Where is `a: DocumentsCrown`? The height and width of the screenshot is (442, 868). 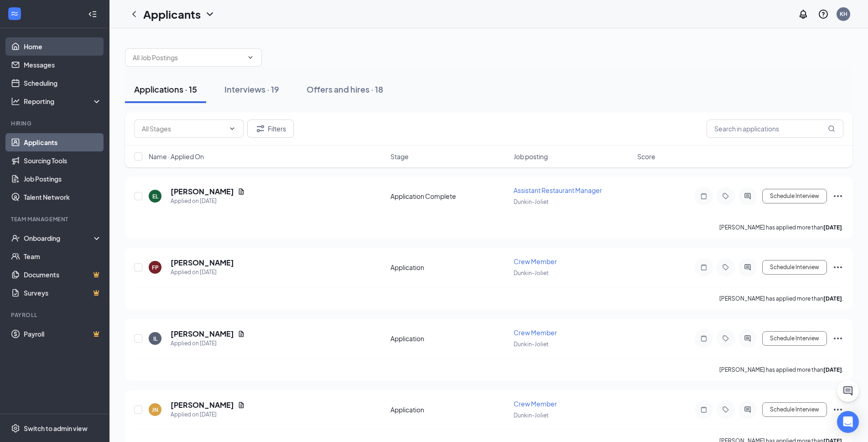
a: DocumentsCrown is located at coordinates (62, 275).